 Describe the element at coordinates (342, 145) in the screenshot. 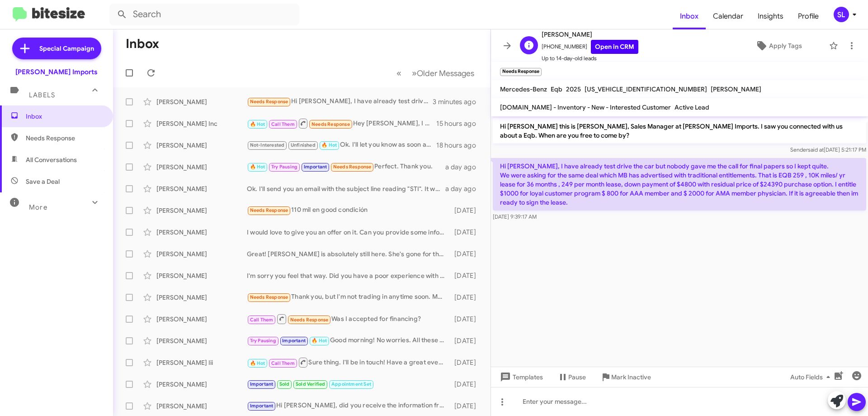

I see `div: Ok. I'll let you know as soon as I get the responses from our lenders. We'll be in touch!` at that location.